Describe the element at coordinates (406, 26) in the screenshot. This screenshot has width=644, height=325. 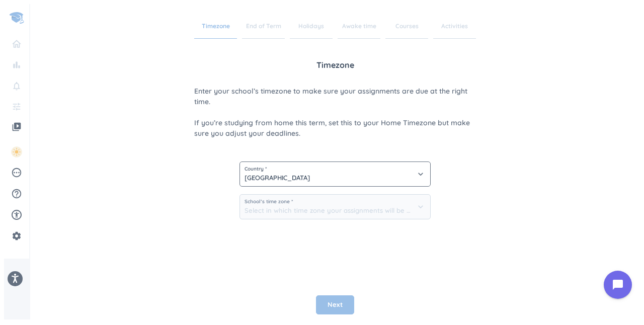
I see `span: Courses` at that location.